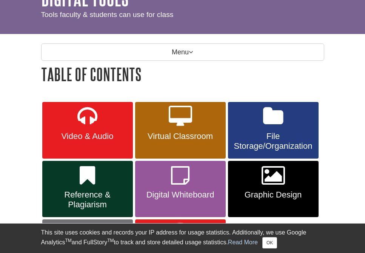 This screenshot has width=365, height=253. Describe the element at coordinates (180, 189) in the screenshot. I see `a: Digital Whiteboard` at that location.